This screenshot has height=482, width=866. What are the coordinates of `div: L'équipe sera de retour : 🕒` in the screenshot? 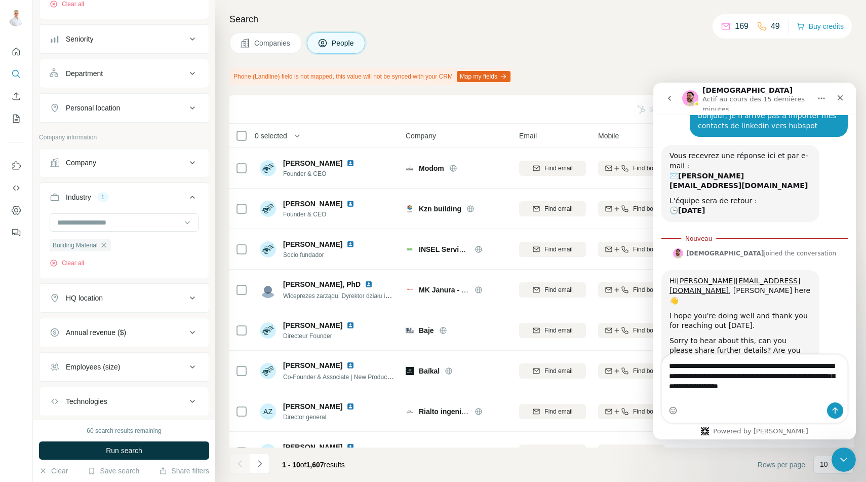 It's located at (87, 123).